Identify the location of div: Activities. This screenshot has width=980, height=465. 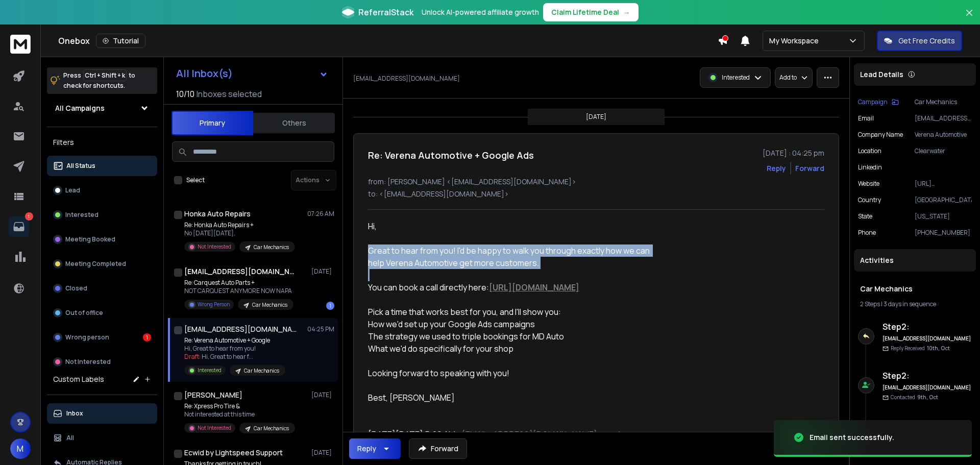
(915, 260).